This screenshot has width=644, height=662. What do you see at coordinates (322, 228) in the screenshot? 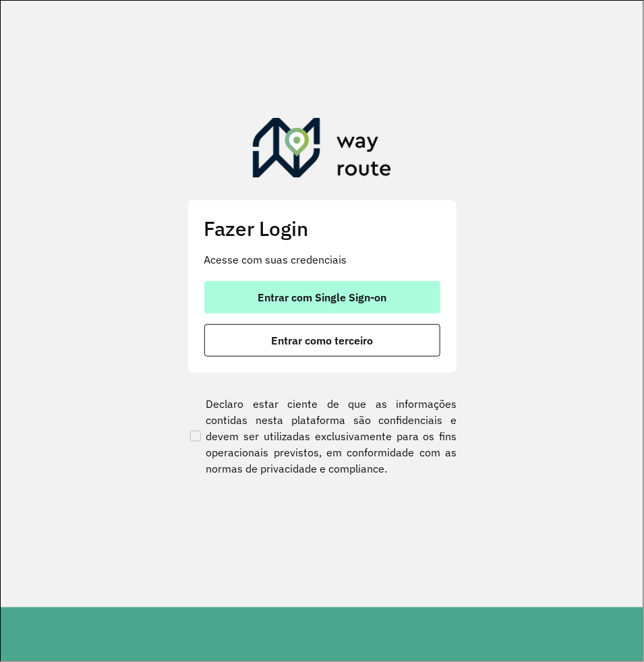
I see `h2: Fazer Login` at bounding box center [322, 228].